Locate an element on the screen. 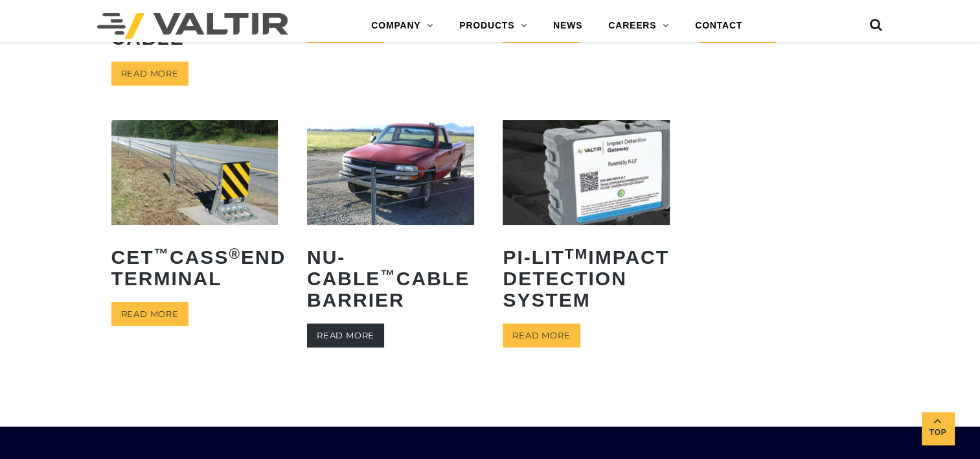 The width and height of the screenshot is (980, 459). a: Top is located at coordinates (938, 429).